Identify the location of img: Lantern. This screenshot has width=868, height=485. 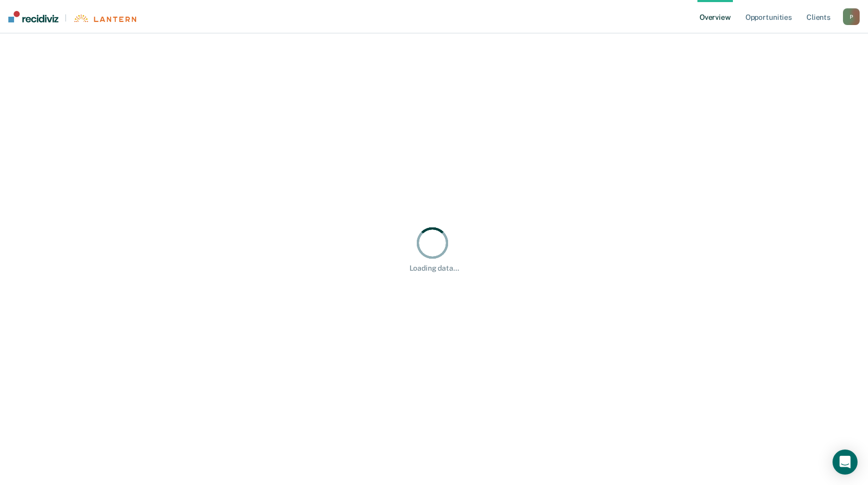
(104, 18).